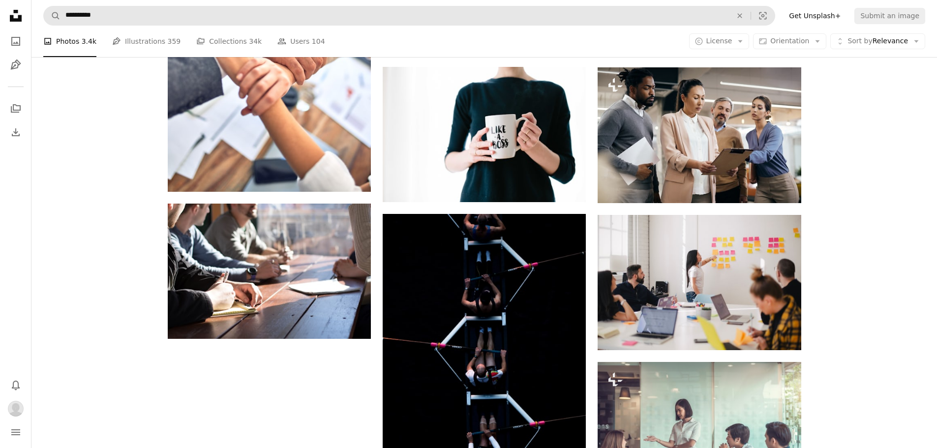 The width and height of the screenshot is (937, 448). Describe the element at coordinates (146, 41) in the screenshot. I see `a: Illustrations 359` at that location.